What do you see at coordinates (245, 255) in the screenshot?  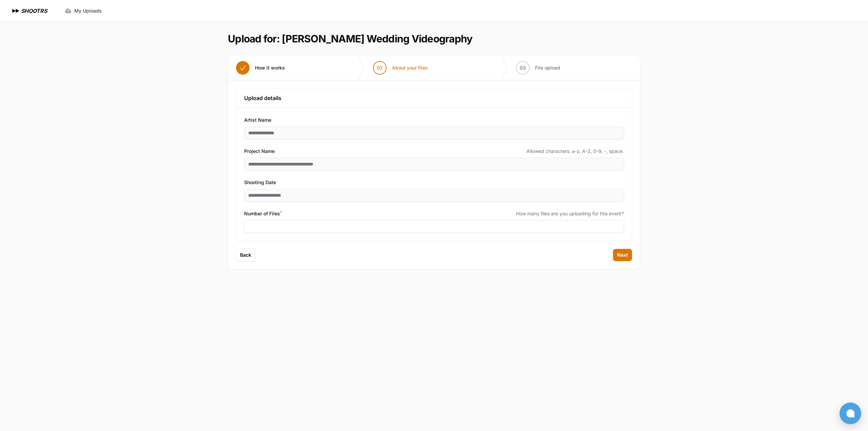 I see `button: Back` at bounding box center [245, 255].